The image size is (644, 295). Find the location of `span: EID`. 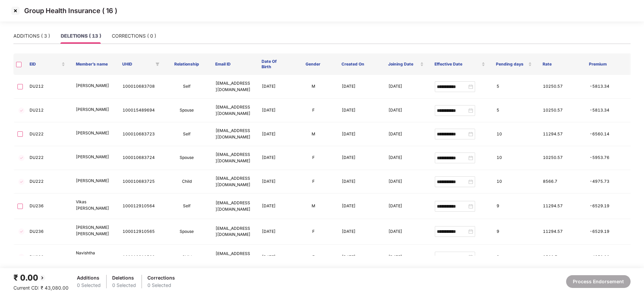

span: EID is located at coordinates (45, 64).